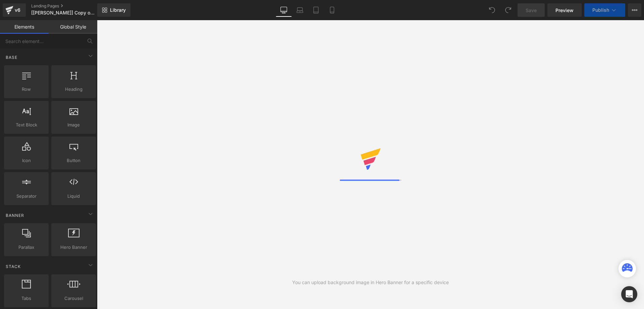  What do you see at coordinates (27, 298) in the screenshot?
I see `span: Tabs` at bounding box center [27, 298].